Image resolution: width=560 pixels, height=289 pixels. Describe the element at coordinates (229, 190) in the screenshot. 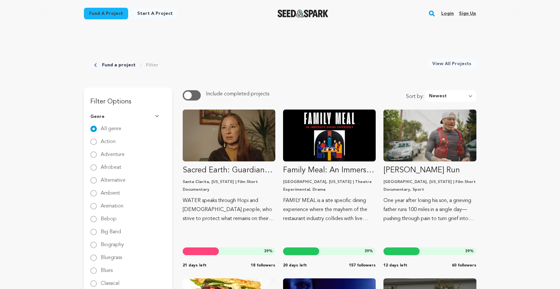

I see `p: Documentary` at that location.